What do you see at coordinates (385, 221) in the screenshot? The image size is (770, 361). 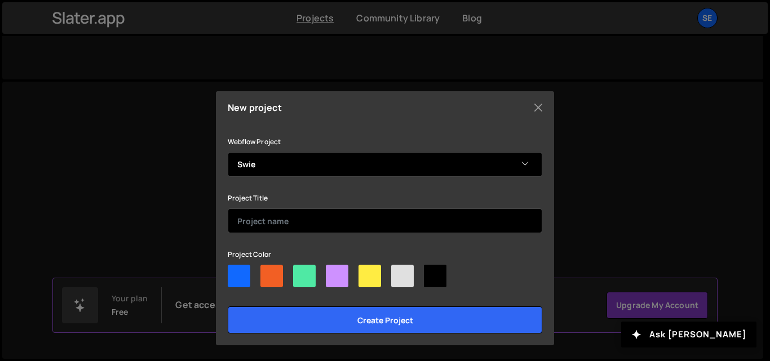 I see `input: Project name` at bounding box center [385, 221].